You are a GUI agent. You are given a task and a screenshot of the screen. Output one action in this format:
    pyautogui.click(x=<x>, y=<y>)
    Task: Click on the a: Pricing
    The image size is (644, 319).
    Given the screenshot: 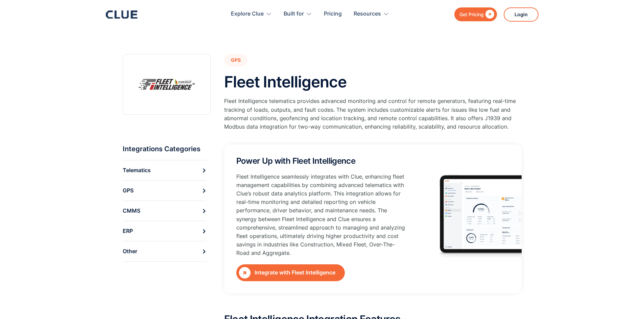 What is the action you would take?
    pyautogui.click(x=333, y=14)
    